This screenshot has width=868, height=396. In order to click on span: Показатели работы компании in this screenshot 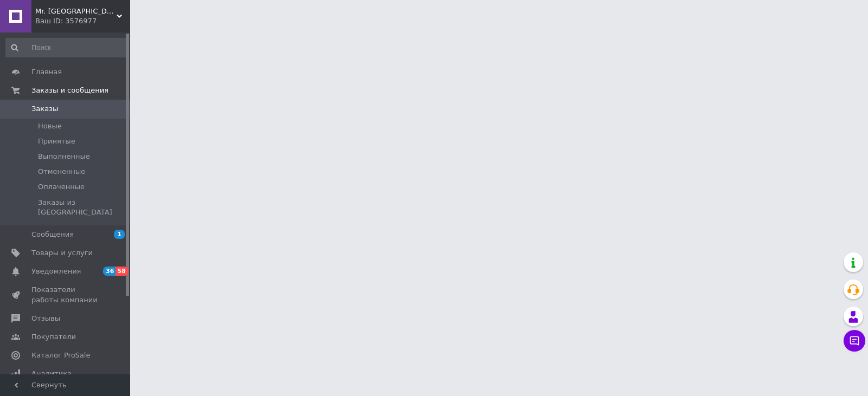, I will do `click(65, 295)`.